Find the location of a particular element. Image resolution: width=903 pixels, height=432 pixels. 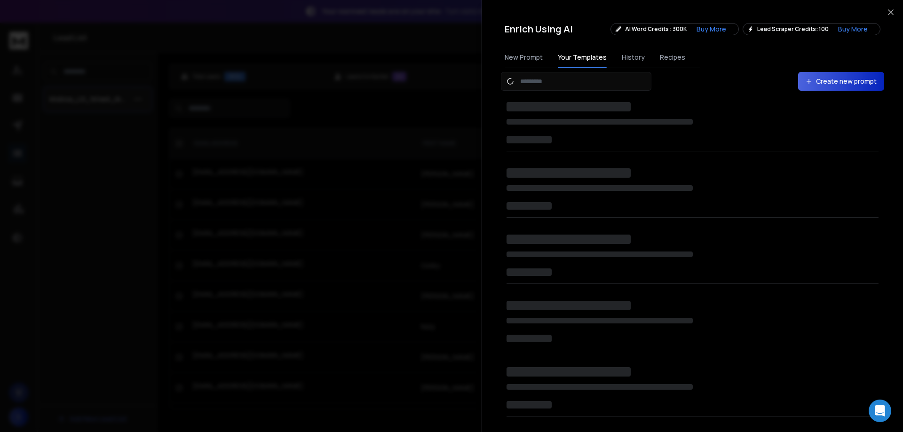

div: AI Word Credits : 300K is located at coordinates (675, 29).